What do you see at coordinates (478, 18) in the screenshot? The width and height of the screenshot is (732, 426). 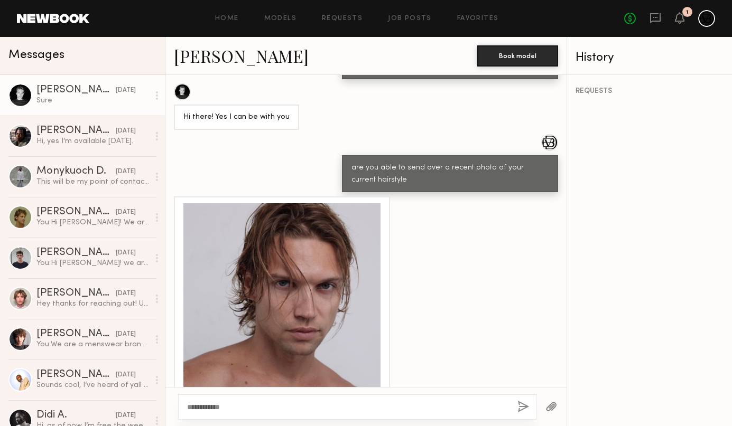 I see `a: Favorites` at bounding box center [478, 18].